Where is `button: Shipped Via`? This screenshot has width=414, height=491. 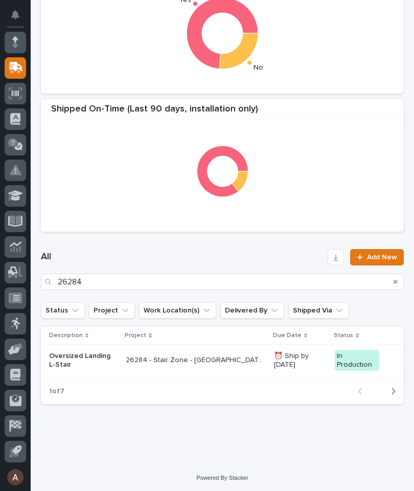 button: Shipped Via is located at coordinates (318, 310).